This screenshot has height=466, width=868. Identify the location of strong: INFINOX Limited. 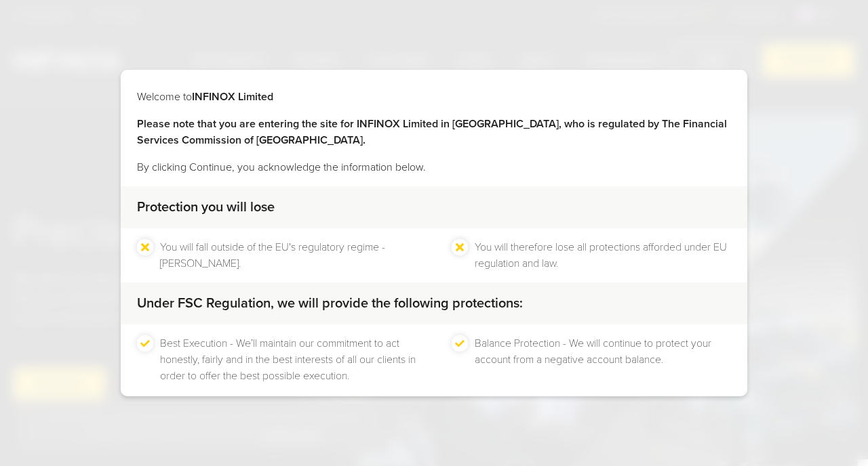
(232, 97).